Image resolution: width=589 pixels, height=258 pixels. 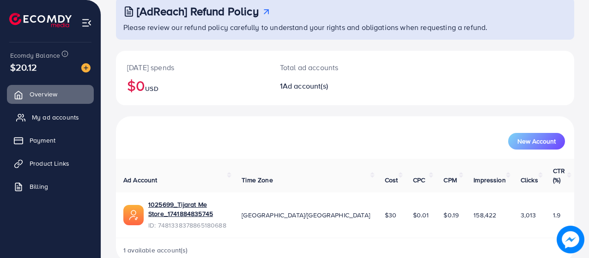 I want to click on h2: $0, so click(x=192, y=85).